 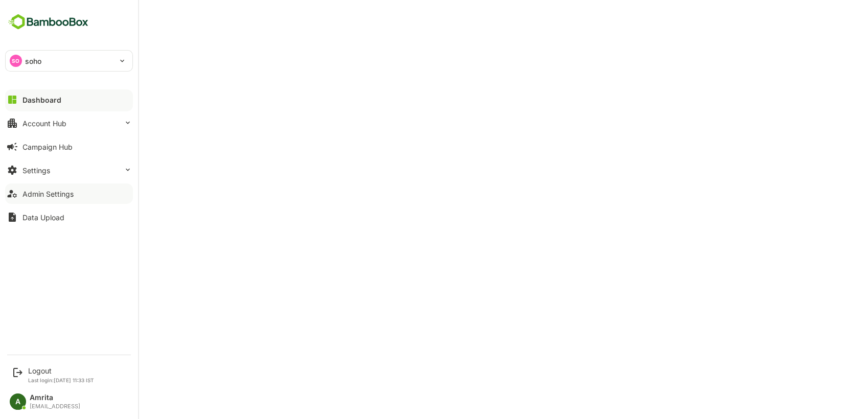 What do you see at coordinates (61, 370) in the screenshot?
I see `div: Logout` at bounding box center [61, 370].